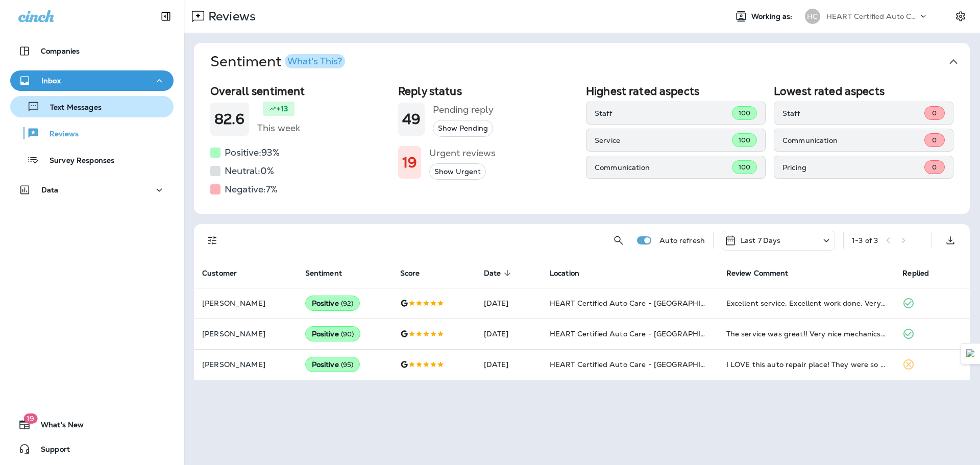 This screenshot has height=465, width=980. I want to click on span: 19, so click(30, 419).